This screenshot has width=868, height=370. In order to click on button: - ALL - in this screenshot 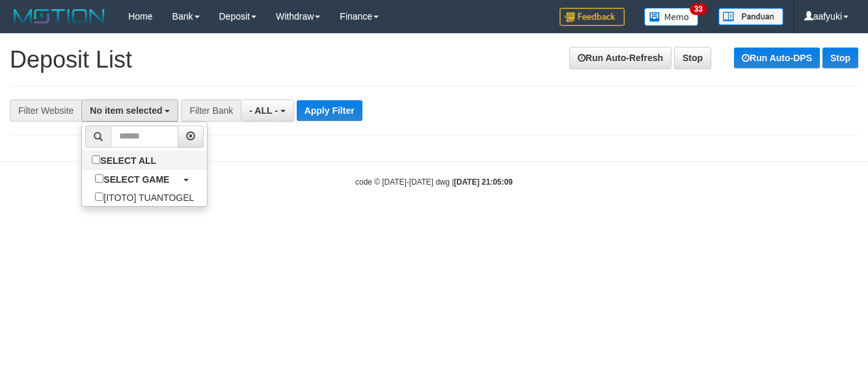, I will do `click(267, 111)`.